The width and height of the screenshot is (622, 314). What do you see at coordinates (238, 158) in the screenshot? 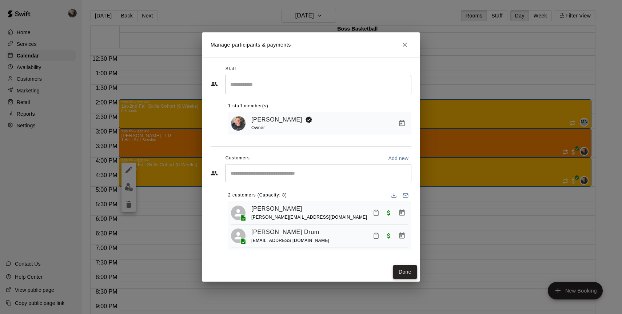
I see `span: Customers` at bounding box center [238, 158].